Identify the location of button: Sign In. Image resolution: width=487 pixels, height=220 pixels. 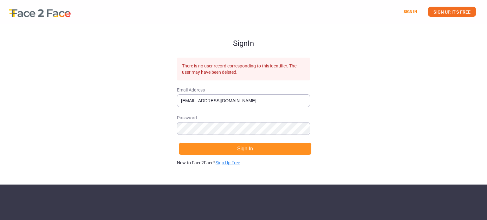
(245, 149).